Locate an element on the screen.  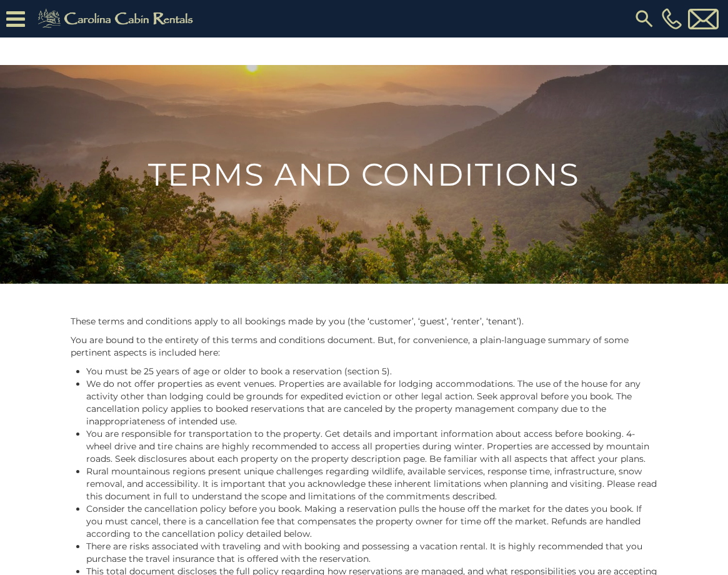
img: Khaki-logo.png is located at coordinates (118, 18).